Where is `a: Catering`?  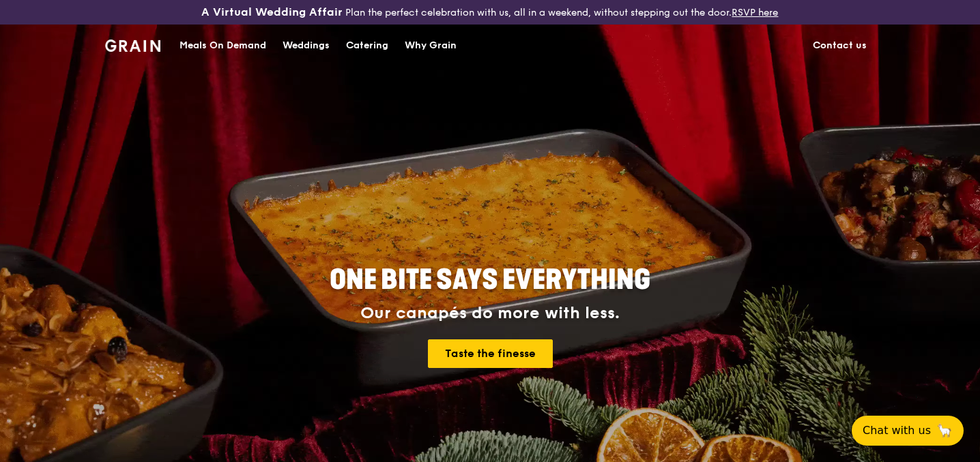 a: Catering is located at coordinates (367, 46).